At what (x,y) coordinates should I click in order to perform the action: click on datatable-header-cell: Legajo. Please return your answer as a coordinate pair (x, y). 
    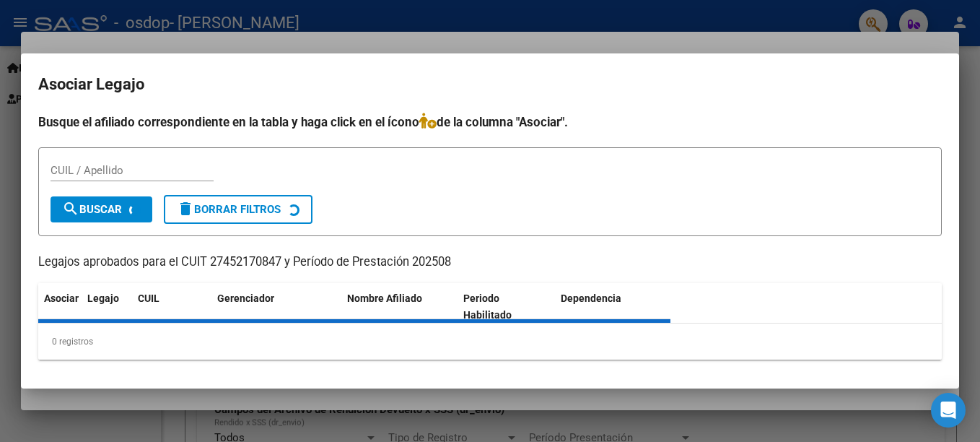
    Looking at the image, I should click on (107, 307).